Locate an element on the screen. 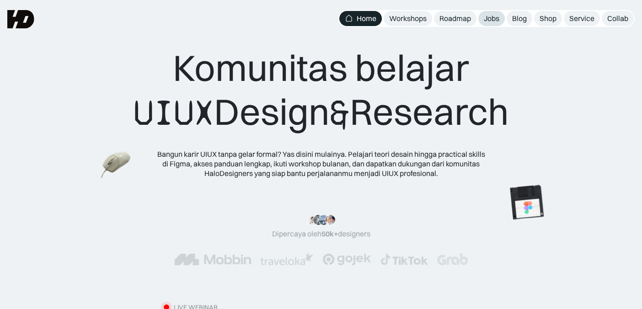 The width and height of the screenshot is (642, 309). a: Collab is located at coordinates (618, 18).